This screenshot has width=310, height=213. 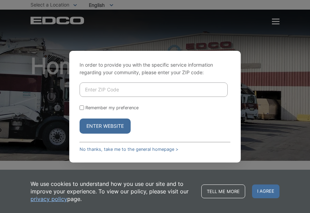 What do you see at coordinates (113, 191) in the screenshot?
I see `p: We use cookies to understand how you use our site and to improve your experience. To view our pol...` at bounding box center [113, 191].